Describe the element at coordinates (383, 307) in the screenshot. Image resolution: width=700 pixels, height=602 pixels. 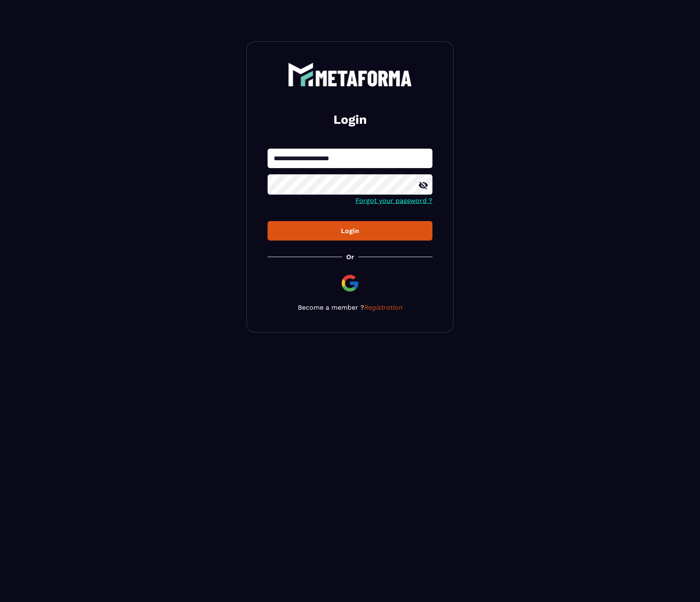
I see `a: Registration` at that location.